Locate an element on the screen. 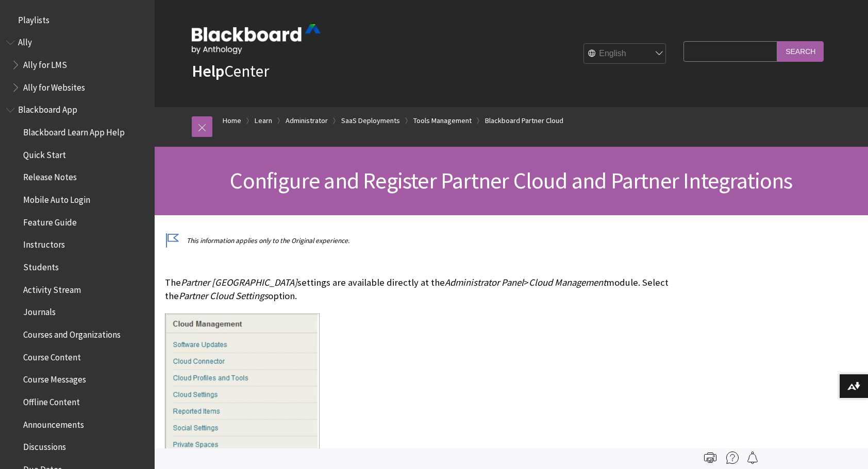 Image resolution: width=868 pixels, height=469 pixels. span: Cloud Management is located at coordinates (567, 282).